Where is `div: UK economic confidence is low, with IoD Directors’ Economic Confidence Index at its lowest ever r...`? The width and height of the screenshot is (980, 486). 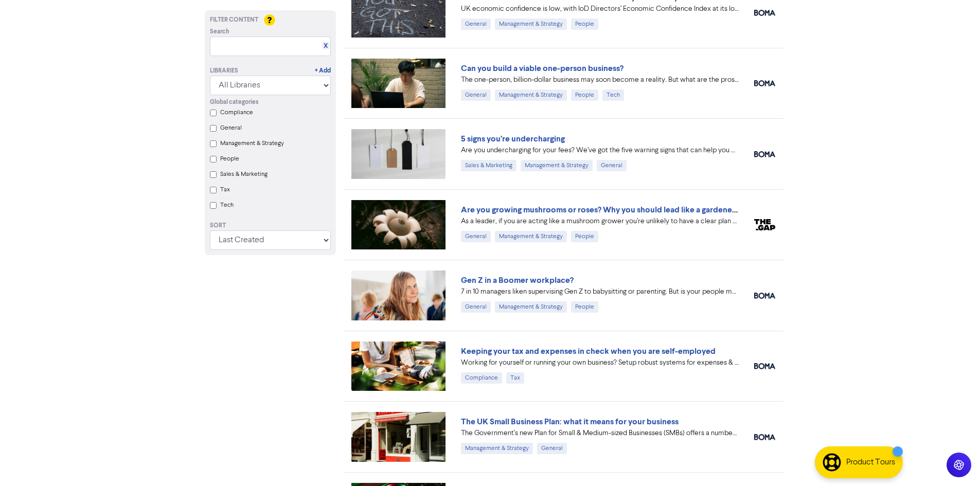 div: UK economic confidence is low, with IoD Directors’ Economic Confidence Index at its lowest ever r... is located at coordinates (600, 9).